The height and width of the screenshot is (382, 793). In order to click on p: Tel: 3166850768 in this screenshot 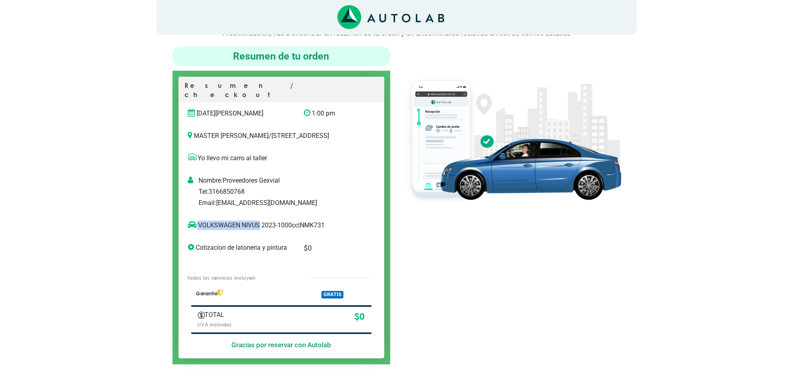, I will do `click(289, 192)`.